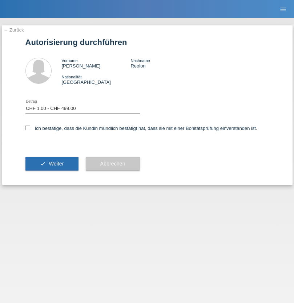  Describe the element at coordinates (113, 164) in the screenshot. I see `span: Abbrechen` at that location.